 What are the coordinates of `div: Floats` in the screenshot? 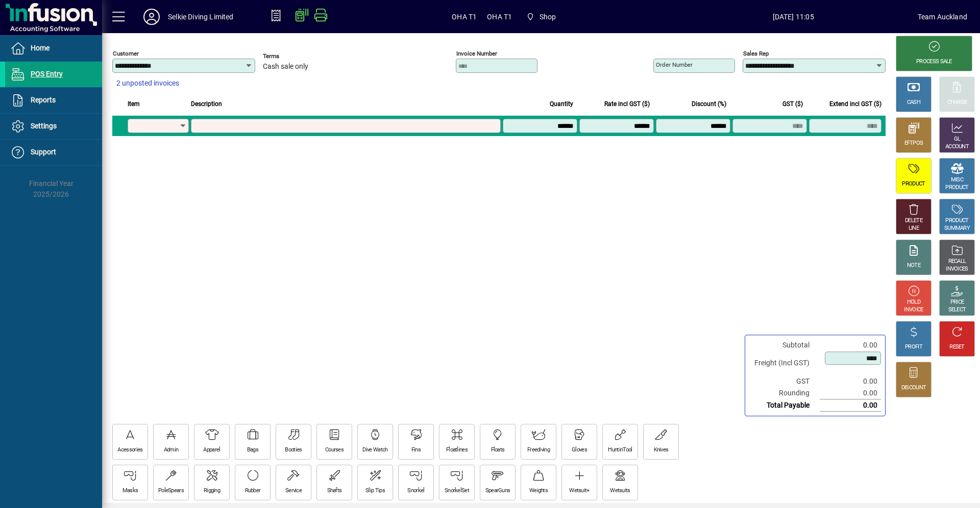 It's located at (498, 450).